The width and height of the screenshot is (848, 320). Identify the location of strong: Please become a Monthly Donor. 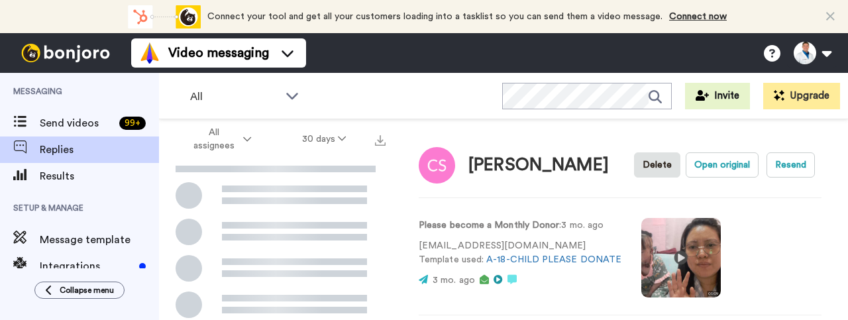
(489, 225).